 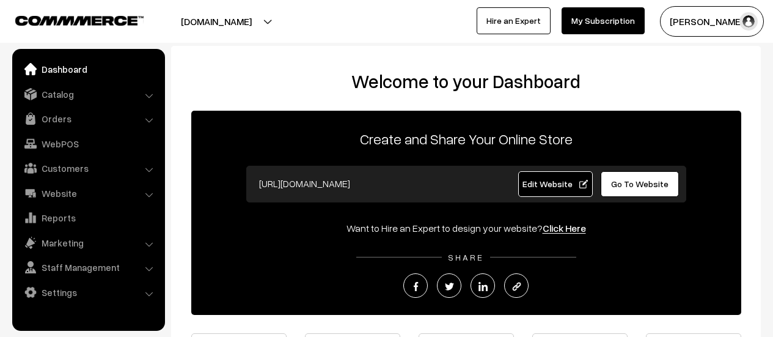 What do you see at coordinates (88, 218) in the screenshot?
I see `a: Reports` at bounding box center [88, 218].